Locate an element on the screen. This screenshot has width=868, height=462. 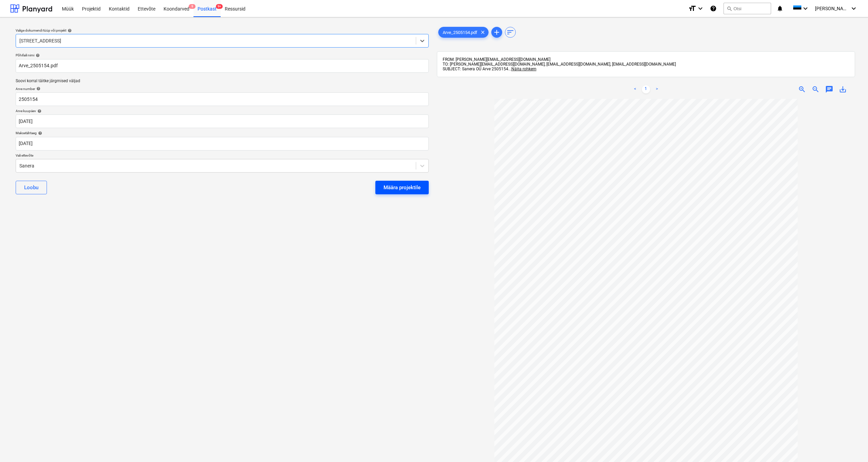
span: zoom_out is located at coordinates (816, 90).